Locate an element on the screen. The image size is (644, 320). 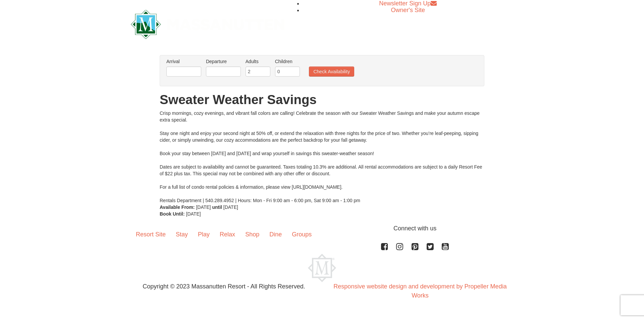
label: Adults is located at coordinates (258, 62).